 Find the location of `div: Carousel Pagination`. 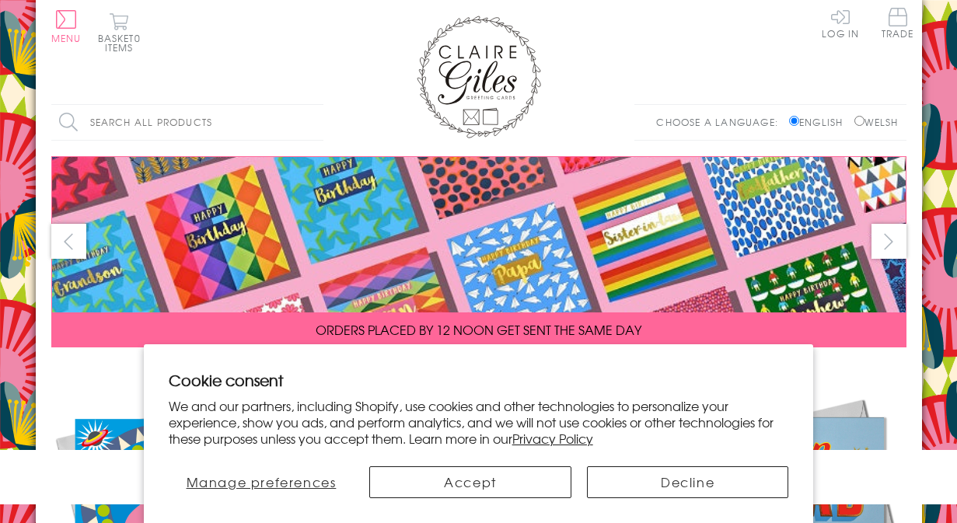

div: Carousel Pagination is located at coordinates (479, 371).